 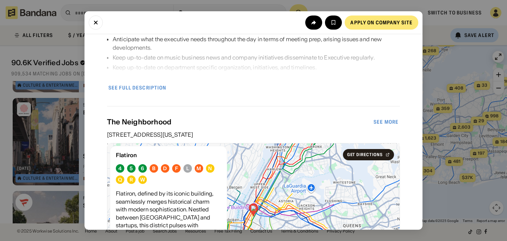 What do you see at coordinates (154, 168) in the screenshot?
I see `div: B` at bounding box center [154, 168].